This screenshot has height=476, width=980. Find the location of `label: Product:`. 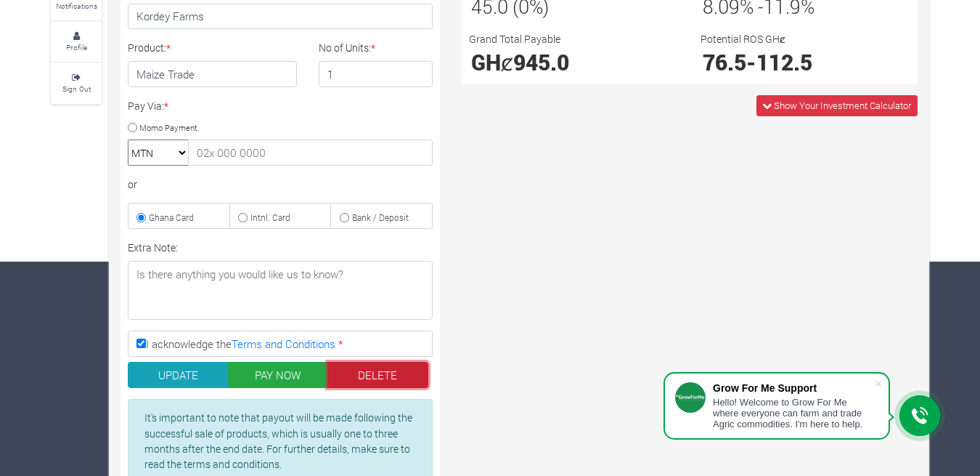

label: Product: is located at coordinates (149, 47).